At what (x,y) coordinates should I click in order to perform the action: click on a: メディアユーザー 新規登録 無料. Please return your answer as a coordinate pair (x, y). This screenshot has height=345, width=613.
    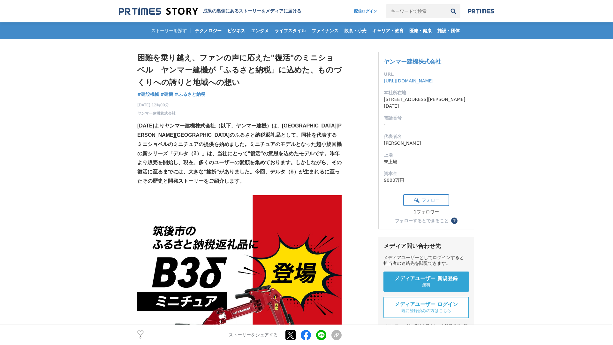
    Looking at the image, I should click on (426, 281).